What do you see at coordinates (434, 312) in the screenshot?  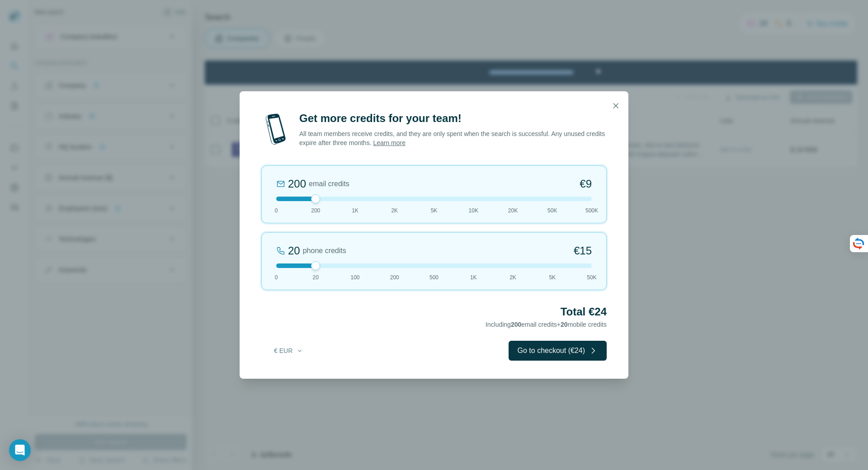 I see `h2: Total €24` at bounding box center [434, 312].